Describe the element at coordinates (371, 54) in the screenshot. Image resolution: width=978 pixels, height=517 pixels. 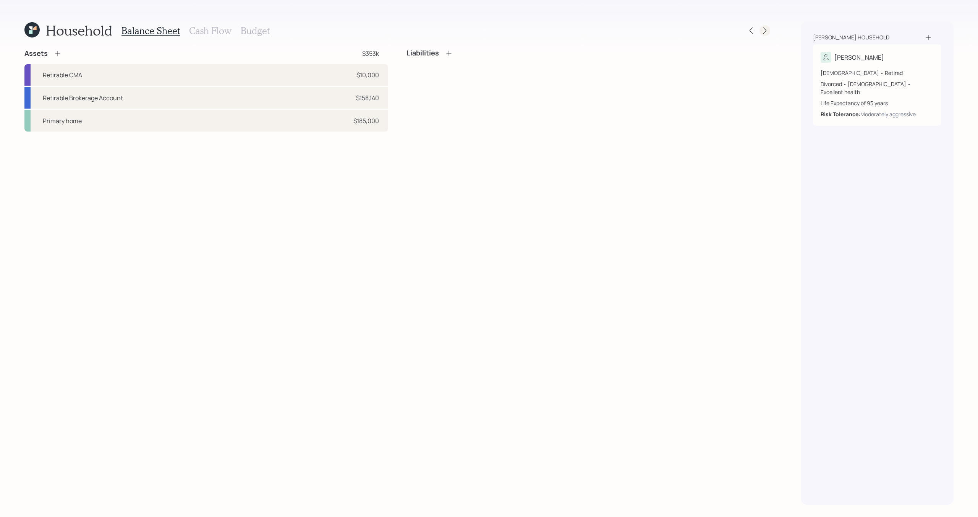
I see `div: $353k` at that location.